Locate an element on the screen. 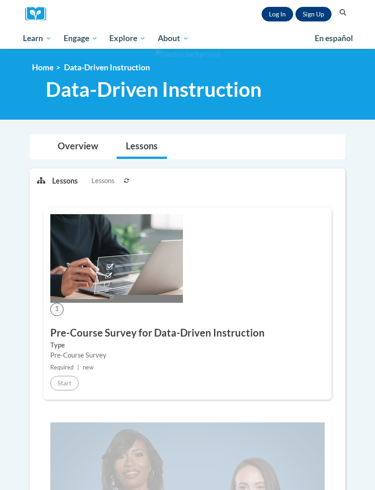 The height and width of the screenshot is (490, 375). span: Explore is located at coordinates (128, 38).